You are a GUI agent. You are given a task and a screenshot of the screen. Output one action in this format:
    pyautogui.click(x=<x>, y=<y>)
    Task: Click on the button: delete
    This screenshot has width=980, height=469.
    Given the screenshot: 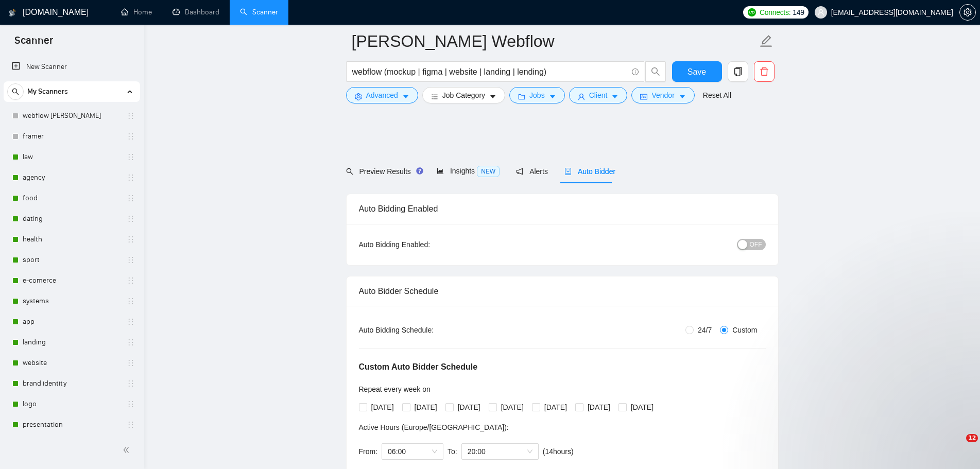 What is the action you would take?
    pyautogui.click(x=764, y=72)
    